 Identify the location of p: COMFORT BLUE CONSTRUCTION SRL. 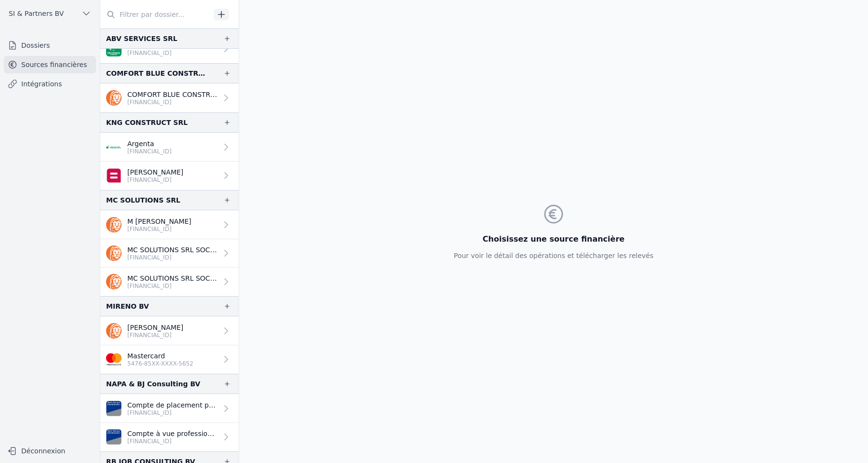
(172, 95).